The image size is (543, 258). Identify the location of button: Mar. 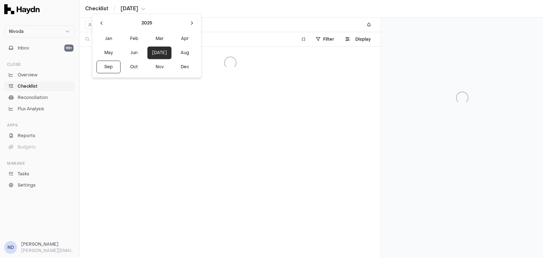
(159, 39).